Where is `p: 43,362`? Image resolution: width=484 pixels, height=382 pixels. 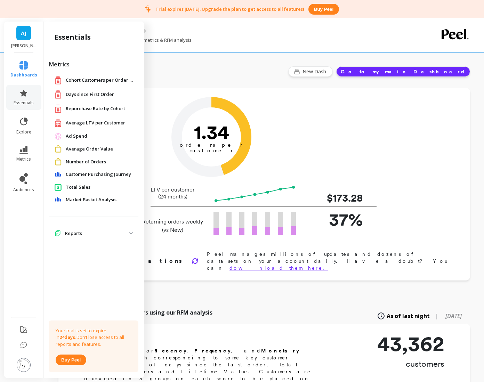 p: 43,362 is located at coordinates (411, 344).